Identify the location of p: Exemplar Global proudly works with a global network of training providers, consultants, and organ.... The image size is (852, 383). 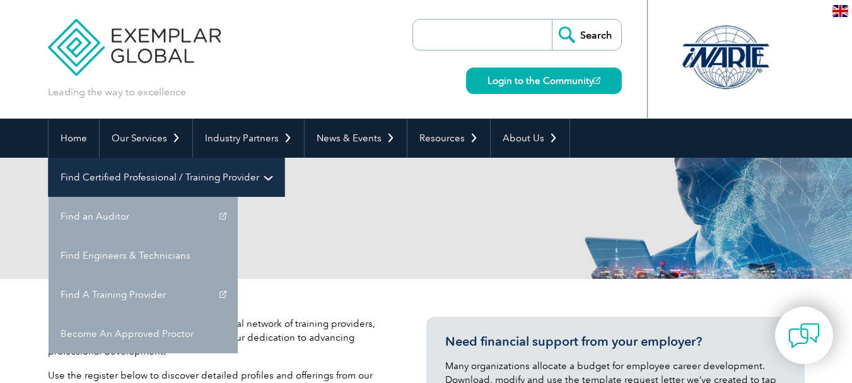
(218, 337).